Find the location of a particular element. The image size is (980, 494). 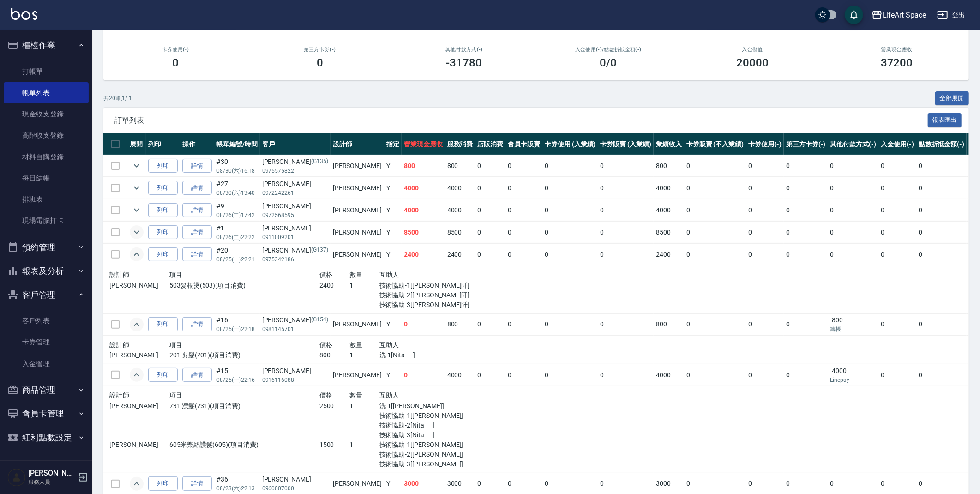

p: 0972568595 is located at coordinates (295, 215).